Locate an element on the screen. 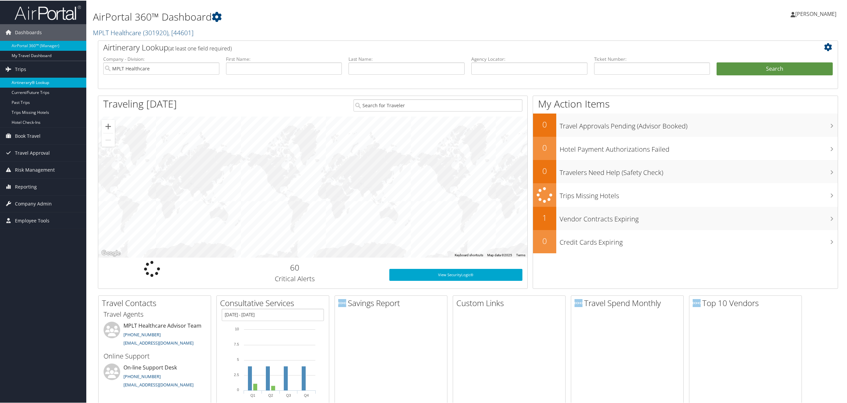  h3: Online Support is located at coordinates (155, 355).